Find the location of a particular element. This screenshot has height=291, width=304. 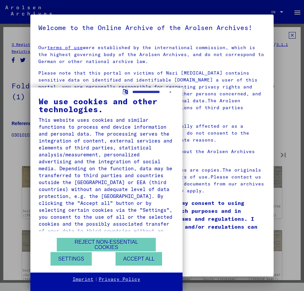

div: We use cookies and other technologies. is located at coordinates (106, 105).